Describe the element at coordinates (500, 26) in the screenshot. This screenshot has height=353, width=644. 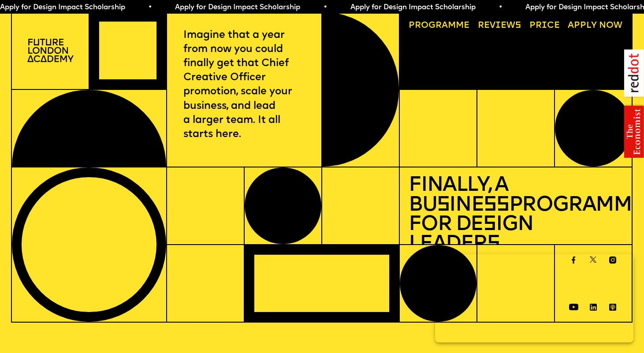
I see `a: Reviews` at that location.